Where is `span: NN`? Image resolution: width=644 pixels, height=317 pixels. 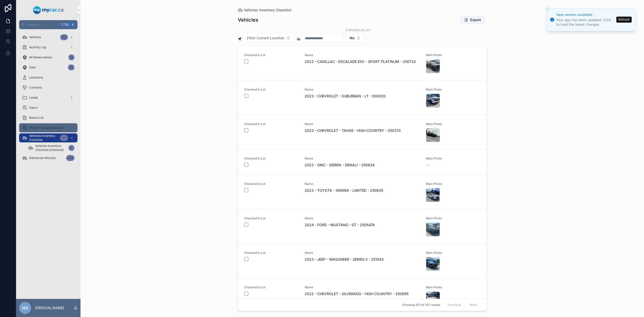 span: NN is located at coordinates (25, 308).